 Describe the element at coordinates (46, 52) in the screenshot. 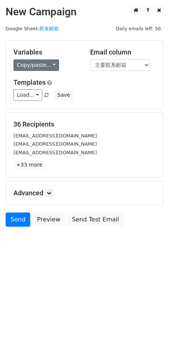

I see `h5: Variables` at that location.